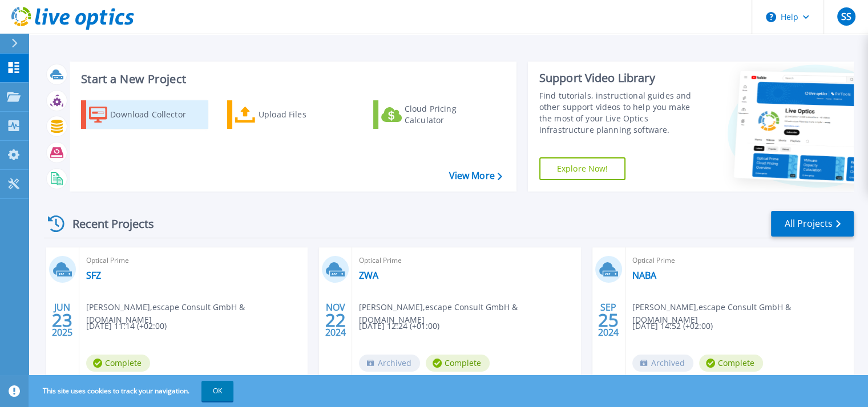  What do you see at coordinates (621, 78) in the screenshot?
I see `div: Support Video Library` at bounding box center [621, 78].